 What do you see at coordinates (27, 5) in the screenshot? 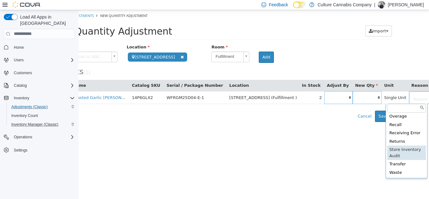
I see `img: Cova` at bounding box center [27, 5].